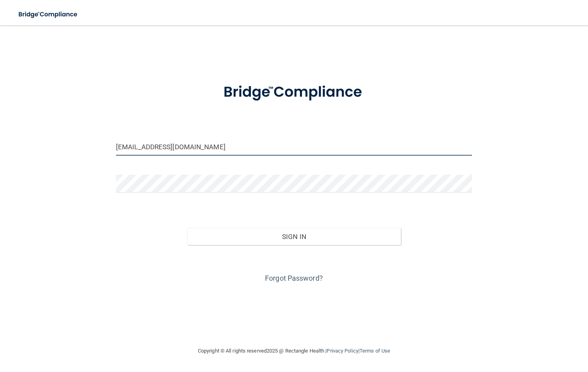 The height and width of the screenshot is (372, 588). Describe the element at coordinates (294, 351) in the screenshot. I see `div: Copyright © All rights reserved 2025 @ Rectangle Health | |` at that location.